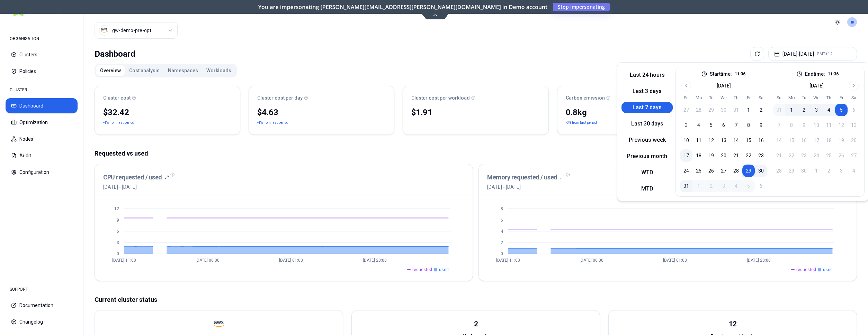  Describe the element at coordinates (749, 156) in the screenshot. I see `button: 22` at that location.